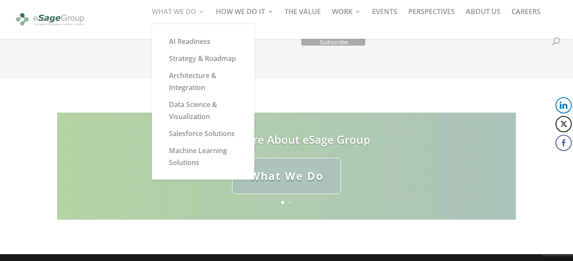 This screenshot has width=573, height=261. What do you see at coordinates (431, 16) in the screenshot?
I see `a: PERSPECTIVES` at bounding box center [431, 16].